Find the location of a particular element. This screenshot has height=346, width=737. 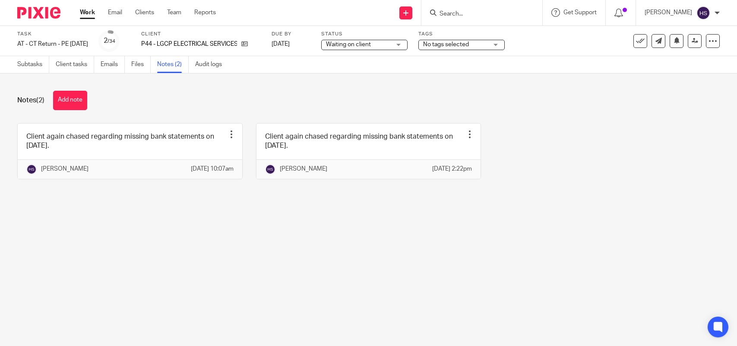

div: AT - CT Return - PE 31-12-2024 is located at coordinates (53, 44).